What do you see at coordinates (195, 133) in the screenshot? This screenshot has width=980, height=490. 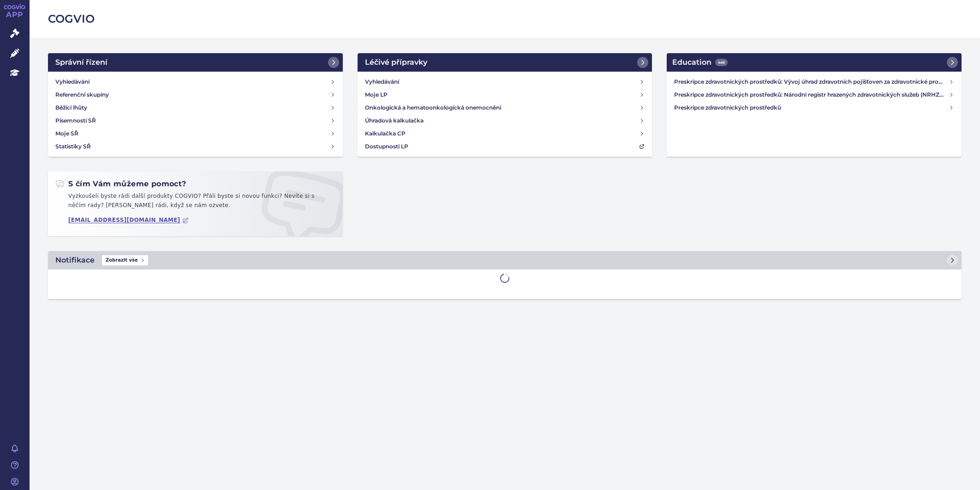 I see `a: Moje SŘ` at bounding box center [195, 133].